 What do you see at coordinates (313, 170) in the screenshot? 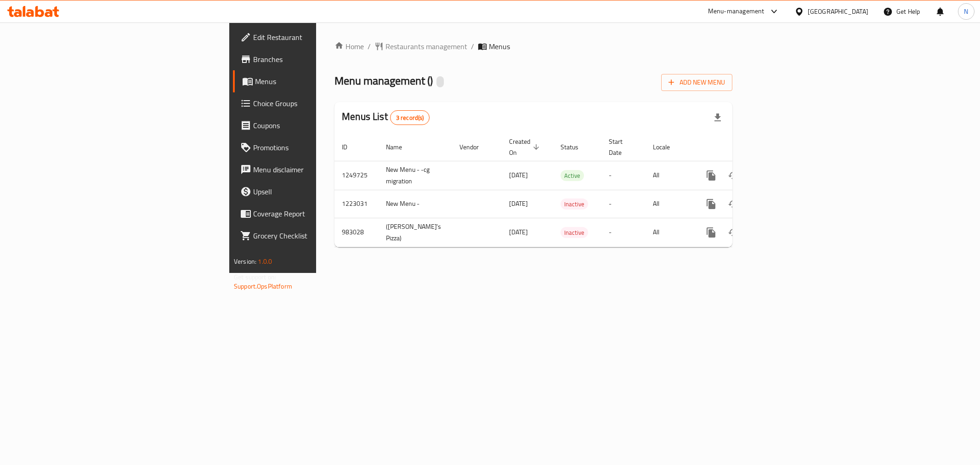
I see `a: Menu disclaimer` at bounding box center [313, 170].